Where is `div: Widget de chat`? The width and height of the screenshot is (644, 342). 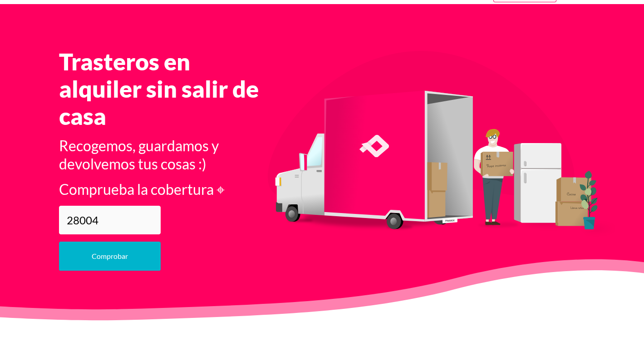 div: Widget de chat is located at coordinates (562, 278).